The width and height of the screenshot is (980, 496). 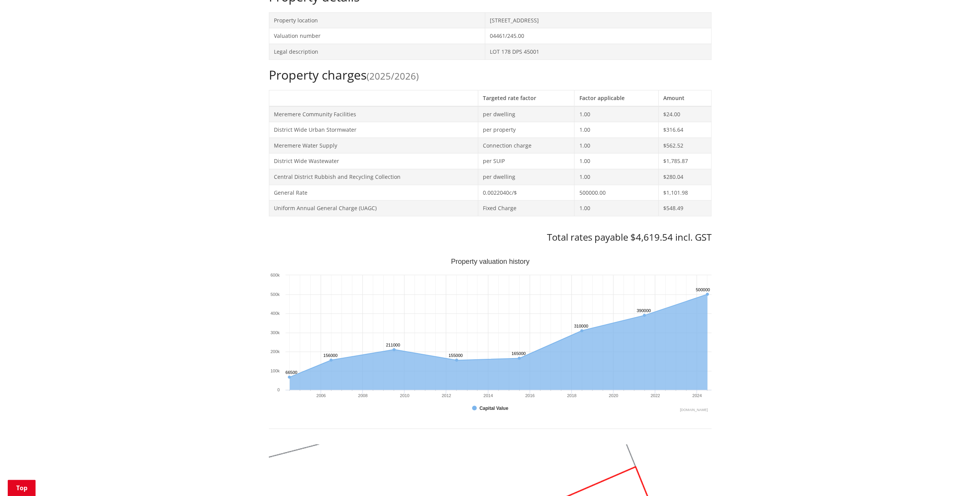 What do you see at coordinates (392, 76) in the screenshot?
I see `span: (2025/2026)` at bounding box center [392, 76].